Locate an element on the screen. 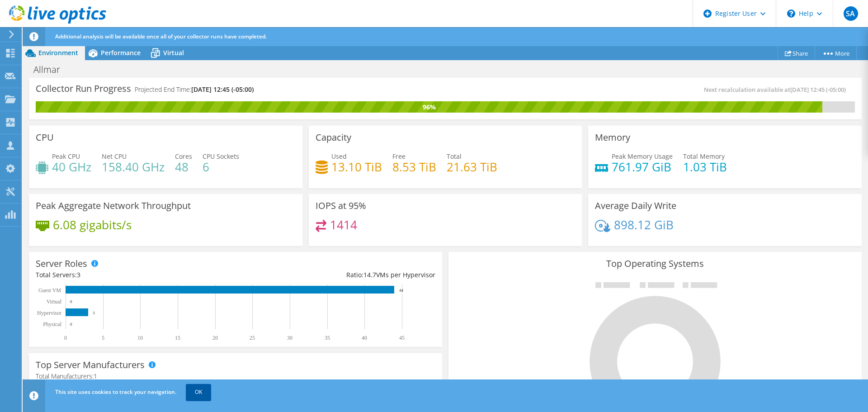 This screenshot has height=412, width=868. text: 10 is located at coordinates (140, 338).